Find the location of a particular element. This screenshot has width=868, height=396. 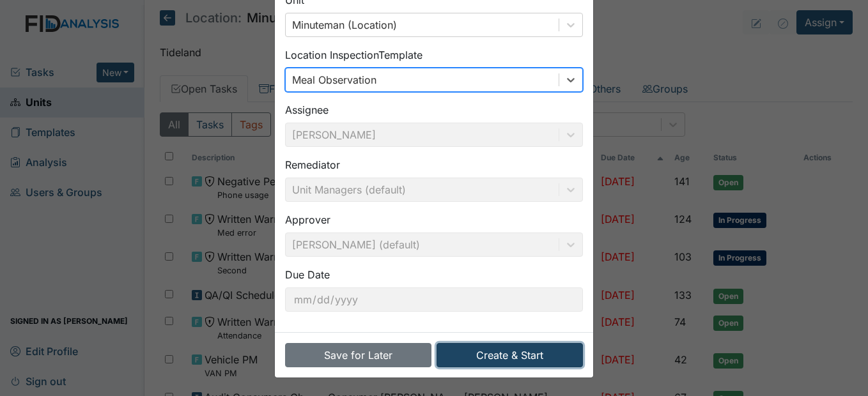

label: Remediator is located at coordinates (313, 165).